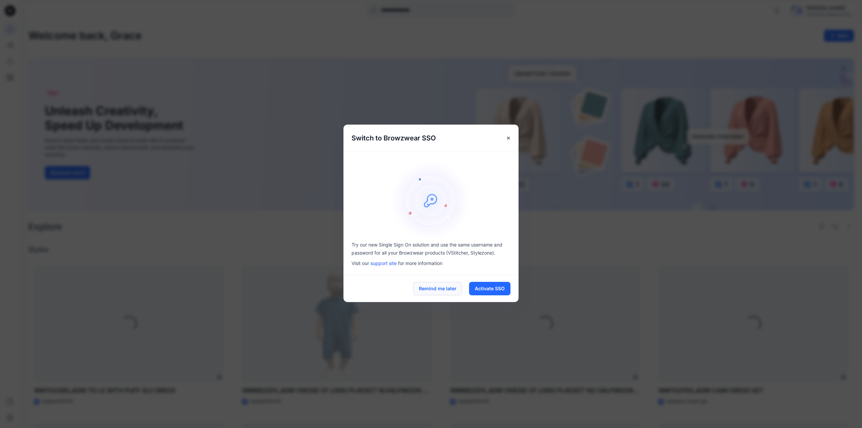  I want to click on button: Remind me later, so click(438, 288).